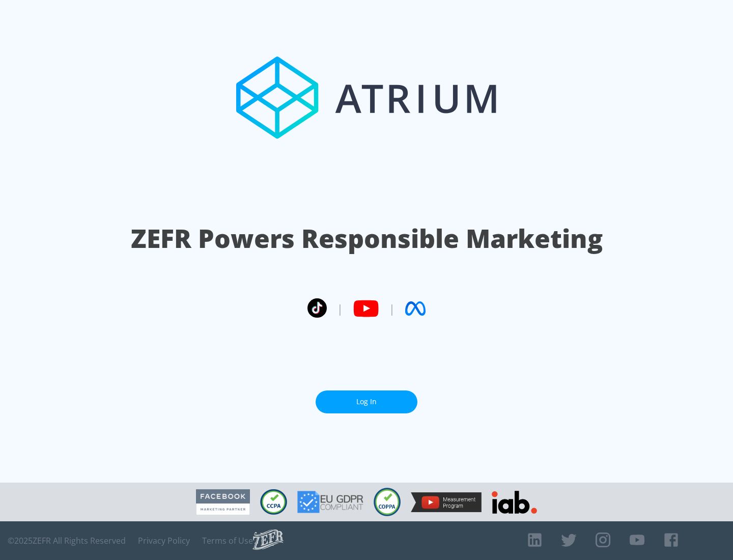  I want to click on a: Terms of Use, so click(227, 541).